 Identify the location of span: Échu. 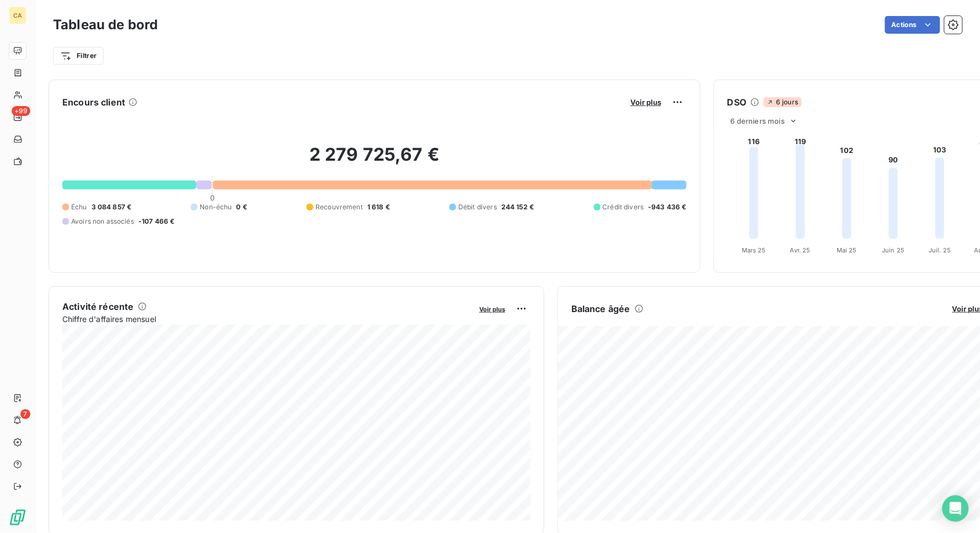
(79, 207).